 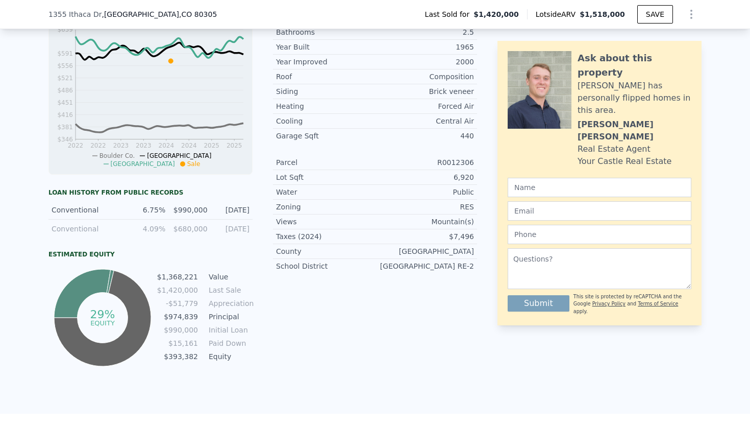 What do you see at coordinates (65, 66) in the screenshot?
I see `tspan: $556` at bounding box center [65, 66].